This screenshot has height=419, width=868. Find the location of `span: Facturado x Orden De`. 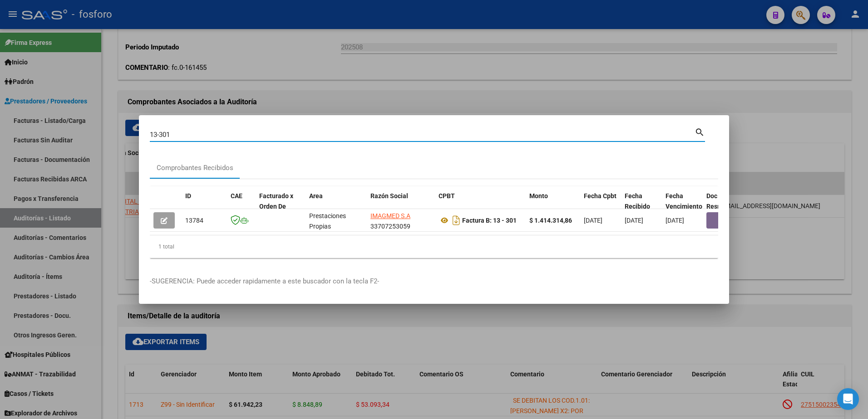

span: Facturado x Orden De is located at coordinates (276, 201).